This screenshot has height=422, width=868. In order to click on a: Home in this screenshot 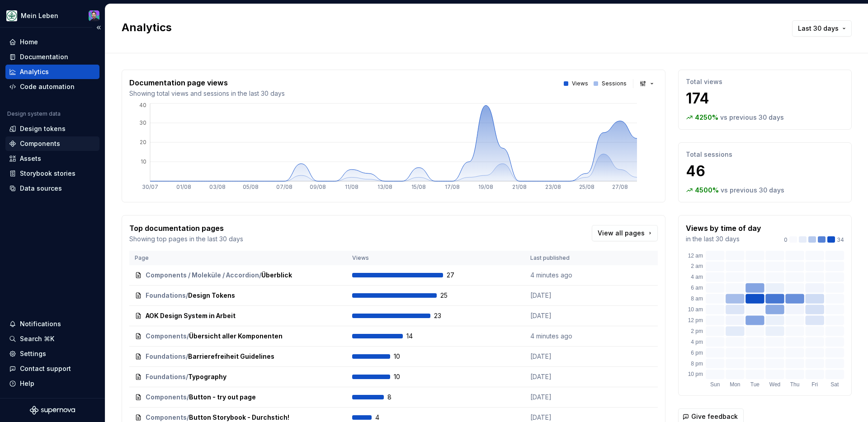, I will do `click(52, 42)`.